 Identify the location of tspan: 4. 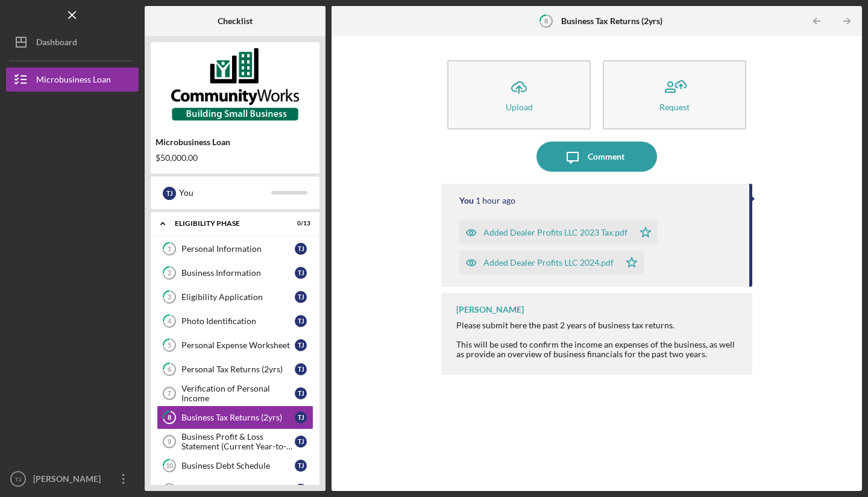
(169, 321).